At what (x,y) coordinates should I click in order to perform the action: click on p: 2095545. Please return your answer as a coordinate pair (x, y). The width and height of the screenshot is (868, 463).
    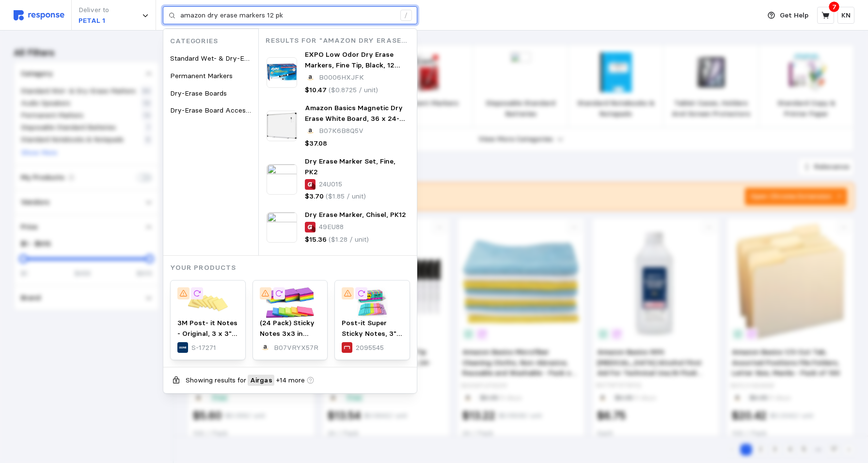
    Looking at the image, I should click on (370, 348).